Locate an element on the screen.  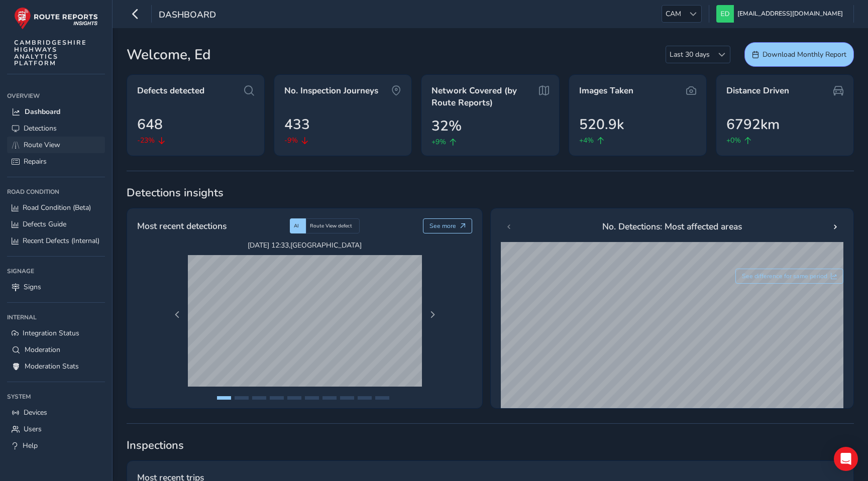
span: AI is located at coordinates (296, 226).